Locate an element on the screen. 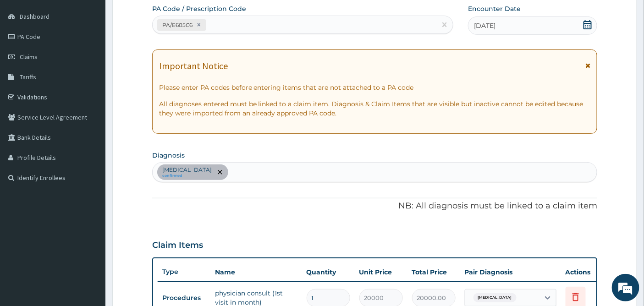  h3: Claim Items is located at coordinates (177, 246).